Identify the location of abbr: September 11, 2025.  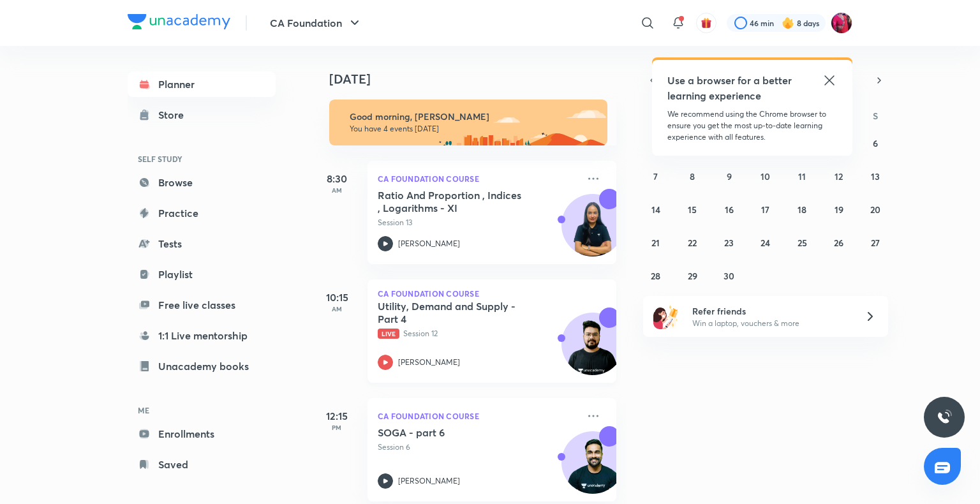
(802, 176).